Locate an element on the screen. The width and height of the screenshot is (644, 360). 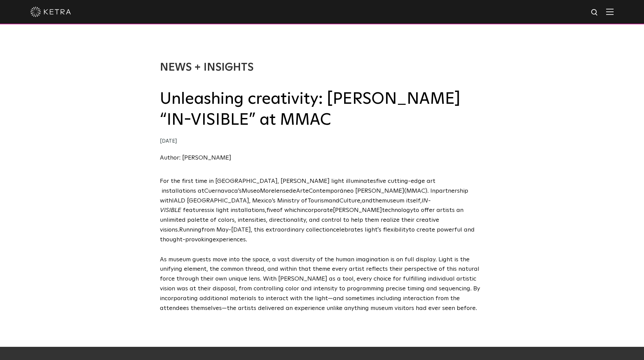
span: Tourism is located at coordinates (318, 201).